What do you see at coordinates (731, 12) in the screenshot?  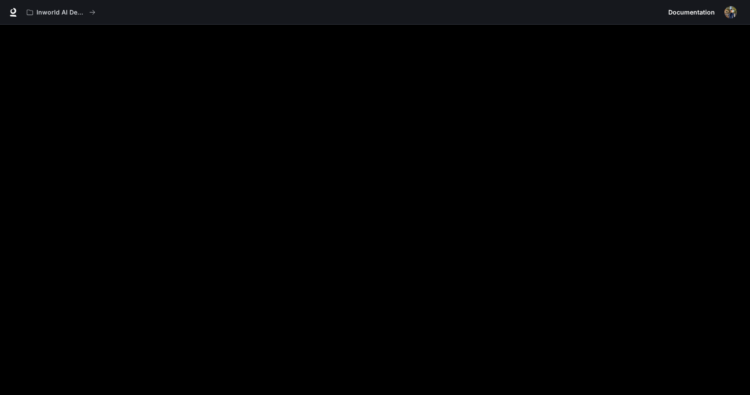 I see `button: User avatar` at bounding box center [731, 12].